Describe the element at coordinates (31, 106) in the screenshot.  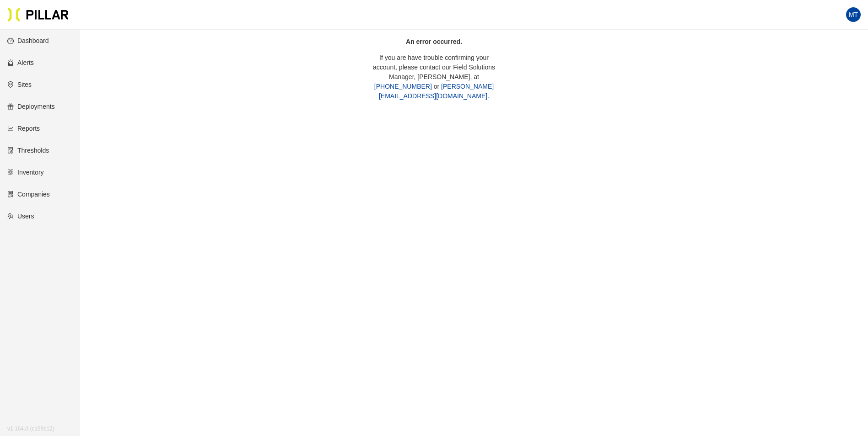
I see `a: giftDeployments` at that location.